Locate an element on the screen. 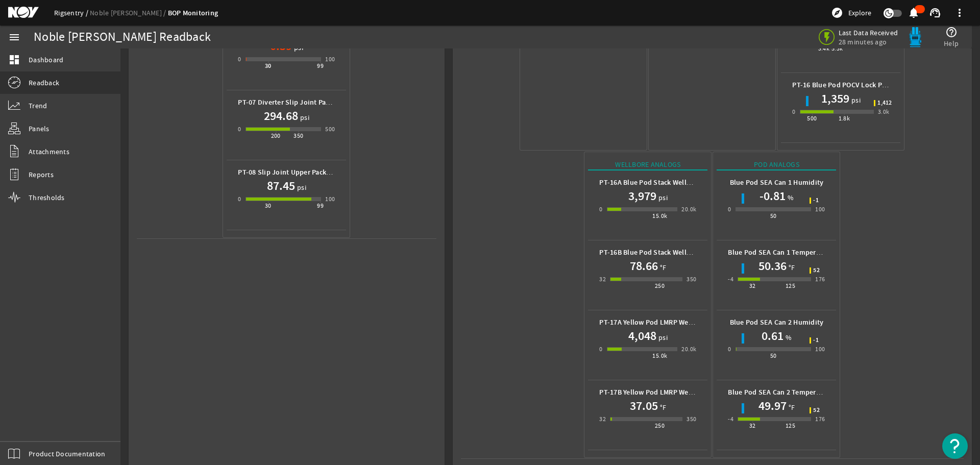 This screenshot has width=980, height=465. span: Explore is located at coordinates (859, 13).